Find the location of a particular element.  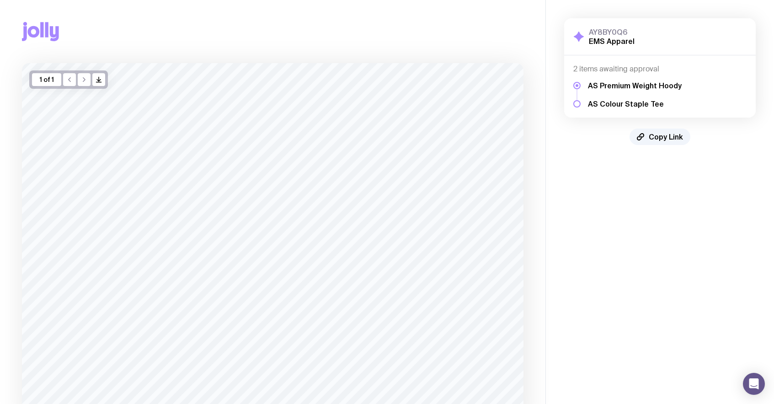

h3: AY8BY0Q6 is located at coordinates (611, 32).